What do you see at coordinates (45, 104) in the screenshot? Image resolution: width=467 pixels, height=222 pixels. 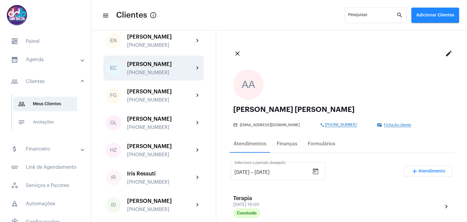 I see `span: Meus Clientes` at bounding box center [45, 104].